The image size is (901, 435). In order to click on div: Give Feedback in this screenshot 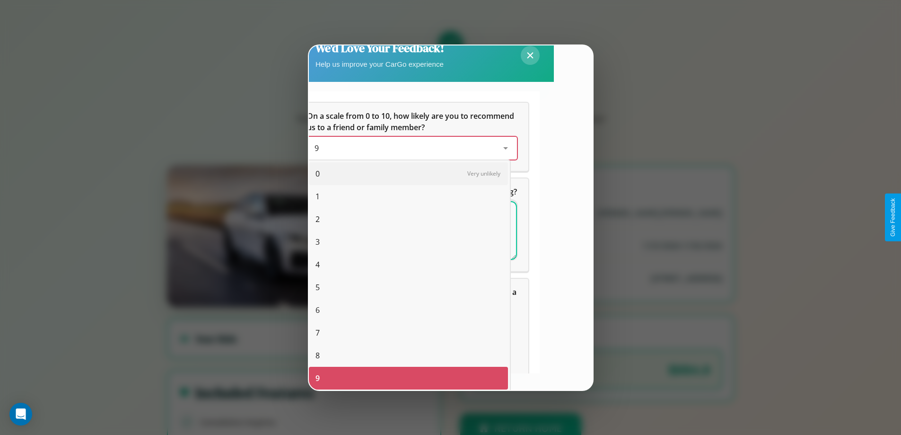, I will do `click(893, 217)`.